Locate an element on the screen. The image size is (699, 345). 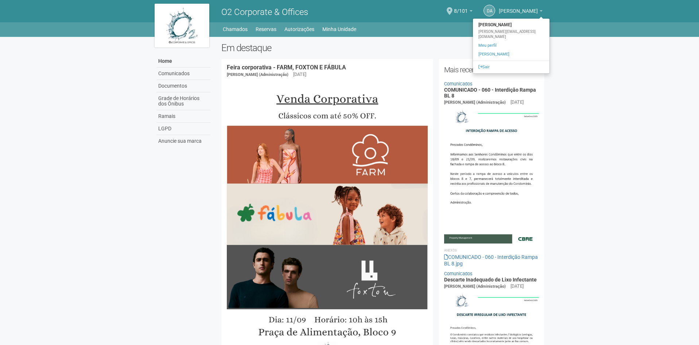
a: LGPD is located at coordinates (183, 129).